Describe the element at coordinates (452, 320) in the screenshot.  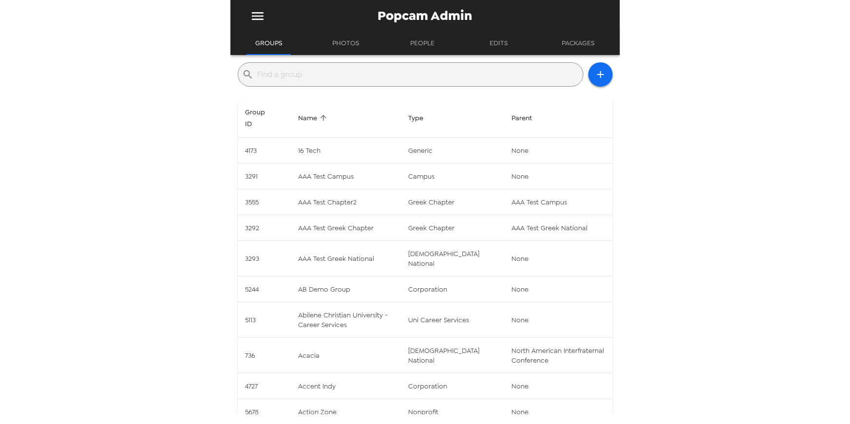
I see `td: uni career services` at that location.